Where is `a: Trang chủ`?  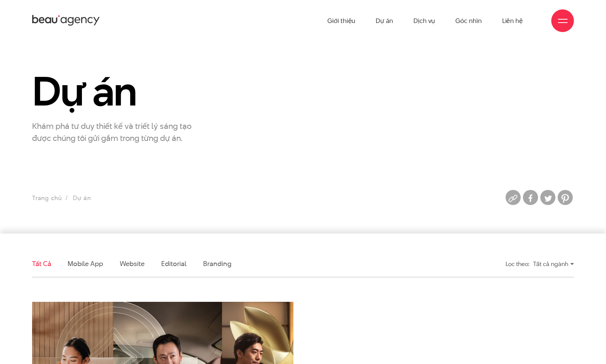
a: Trang chủ is located at coordinates (47, 198).